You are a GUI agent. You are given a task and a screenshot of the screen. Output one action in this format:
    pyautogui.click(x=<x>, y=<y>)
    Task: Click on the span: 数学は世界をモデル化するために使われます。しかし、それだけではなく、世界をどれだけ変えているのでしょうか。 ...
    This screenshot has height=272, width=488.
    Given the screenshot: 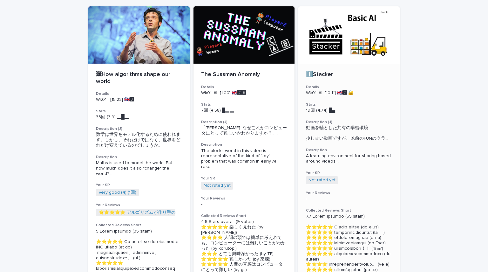 What is the action you would take?
    pyautogui.click(x=139, y=140)
    